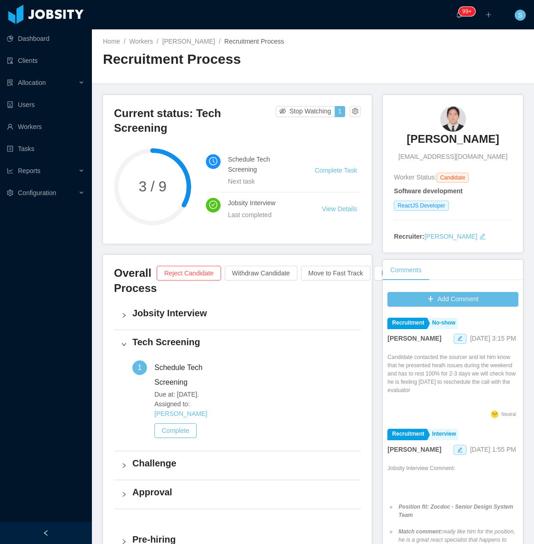 Image resolution: width=534 pixels, height=544 pixels. I want to click on div: Schedule Tech Screening, so click(196, 375).